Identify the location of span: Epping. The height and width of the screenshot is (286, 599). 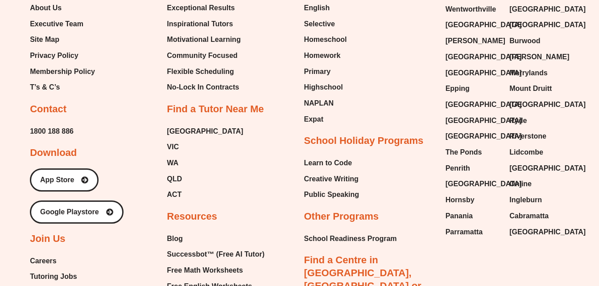
(458, 89).